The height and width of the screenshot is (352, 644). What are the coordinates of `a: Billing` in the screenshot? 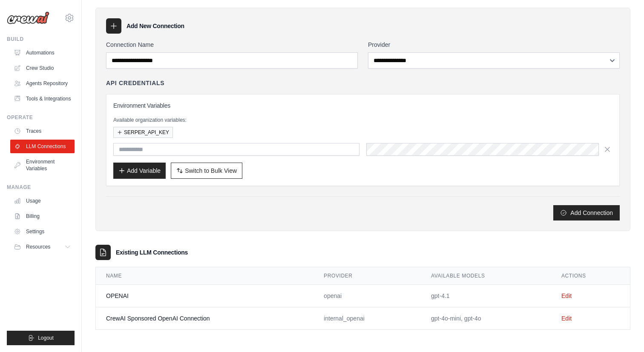 It's located at (42, 216).